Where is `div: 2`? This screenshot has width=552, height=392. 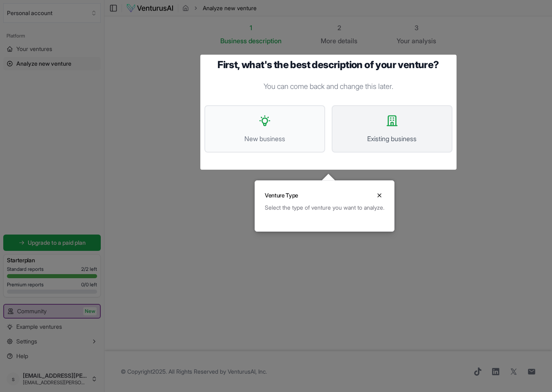 div: 2 is located at coordinates (339, 28).